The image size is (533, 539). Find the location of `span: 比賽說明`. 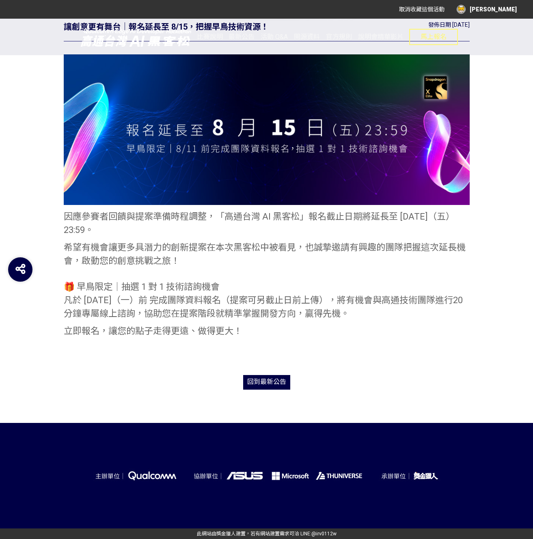

span: 比賽說明 is located at coordinates (210, 37).